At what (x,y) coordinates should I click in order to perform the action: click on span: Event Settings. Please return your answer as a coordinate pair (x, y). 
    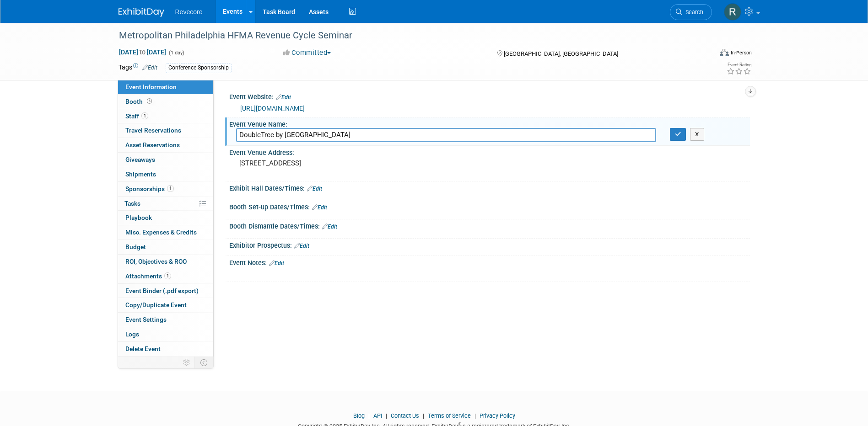
    Looking at the image, I should click on (146, 319).